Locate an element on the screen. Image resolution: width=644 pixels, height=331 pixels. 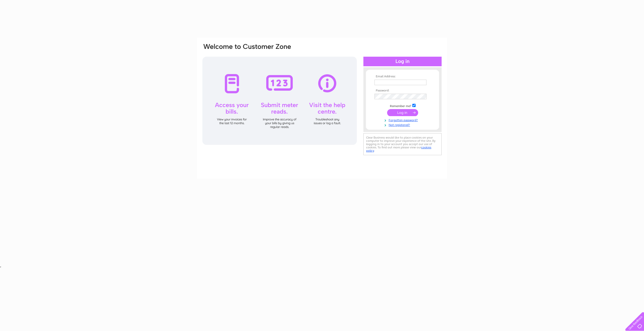
td: Remember me? is located at coordinates (402, 106).